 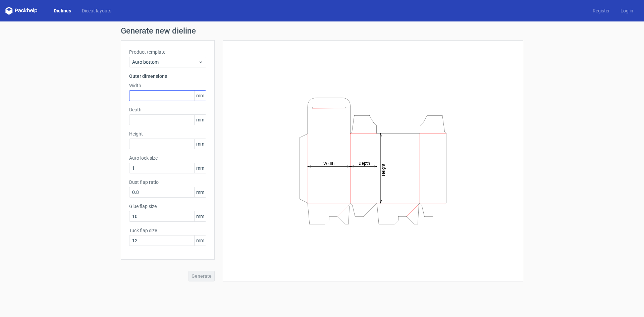 What do you see at coordinates (383, 169) in the screenshot?
I see `tspan: Height` at bounding box center [383, 169].